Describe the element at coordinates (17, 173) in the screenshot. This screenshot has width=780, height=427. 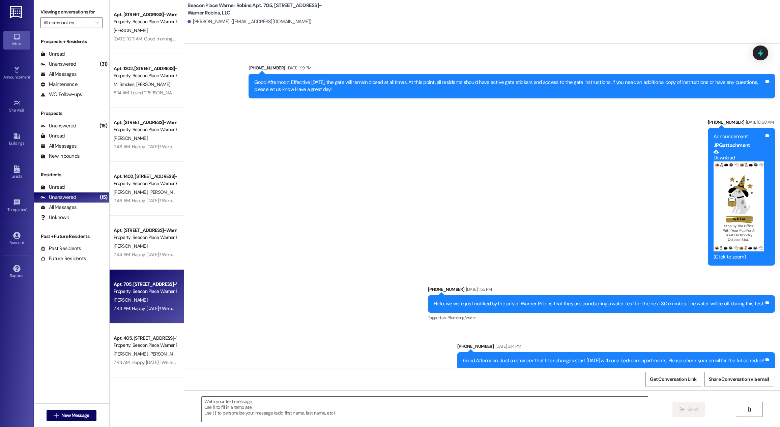
I see `a: Leads` at that location.